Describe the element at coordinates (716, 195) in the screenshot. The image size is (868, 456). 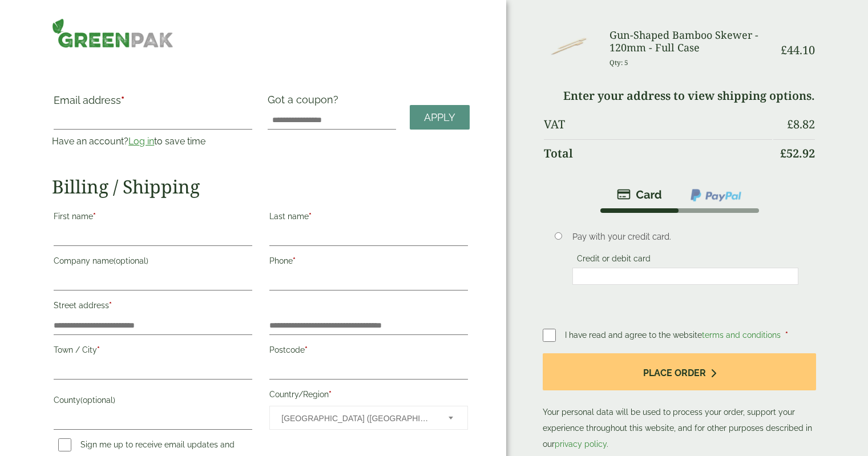
I see `img: ppcp-gateway.png` at that location.